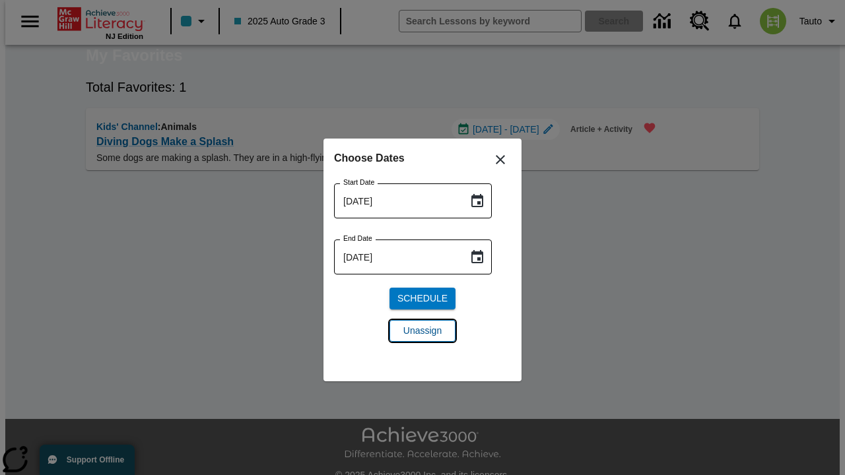 This screenshot has height=475, width=845. What do you see at coordinates (358, 182) in the screenshot?
I see `label: Start Date` at bounding box center [358, 182].